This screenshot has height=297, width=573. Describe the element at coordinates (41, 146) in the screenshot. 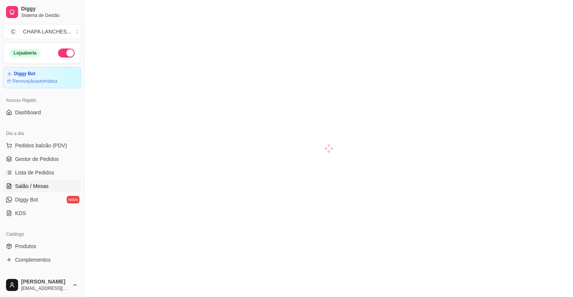

I see `span: Pedidos balcão (PDV)` at that location.